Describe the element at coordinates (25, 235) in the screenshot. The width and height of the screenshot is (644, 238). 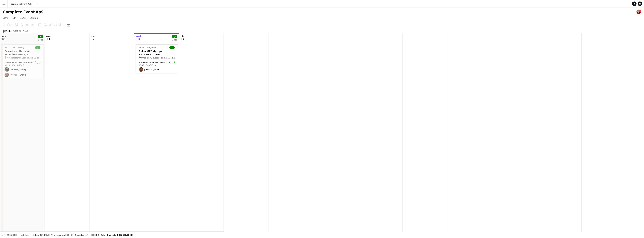
I see `span: All jobs` at that location.